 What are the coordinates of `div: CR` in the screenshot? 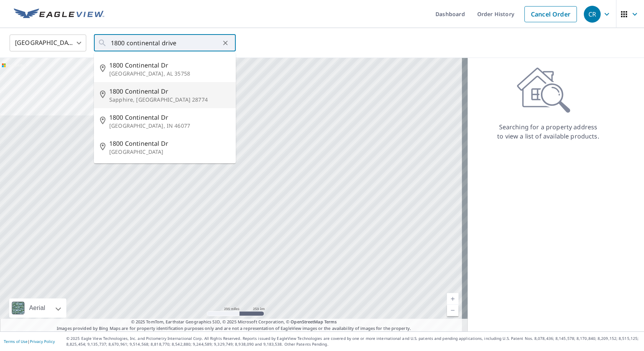 It's located at (593, 14).